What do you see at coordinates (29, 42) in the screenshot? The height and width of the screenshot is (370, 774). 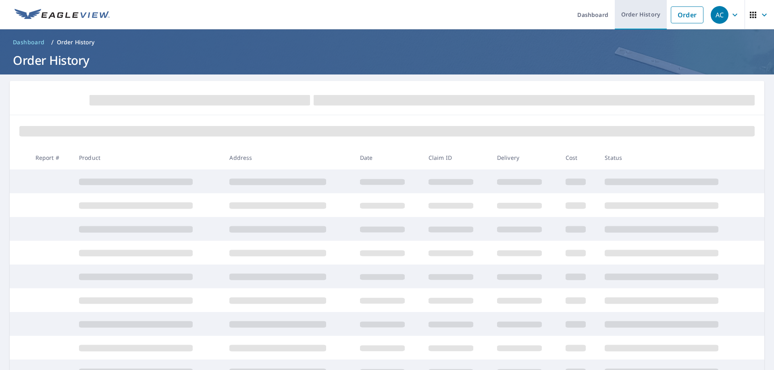 I see `span: Dashboard` at bounding box center [29, 42].